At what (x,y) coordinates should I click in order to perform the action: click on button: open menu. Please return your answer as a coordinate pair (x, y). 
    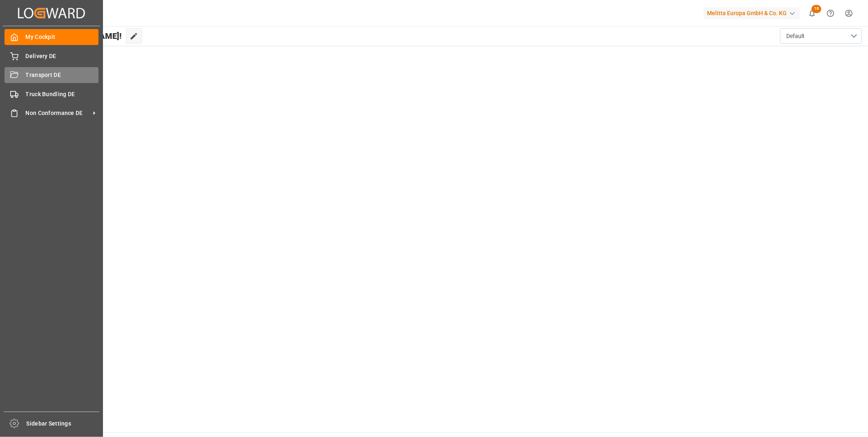
    Looking at the image, I should click on (821, 36).